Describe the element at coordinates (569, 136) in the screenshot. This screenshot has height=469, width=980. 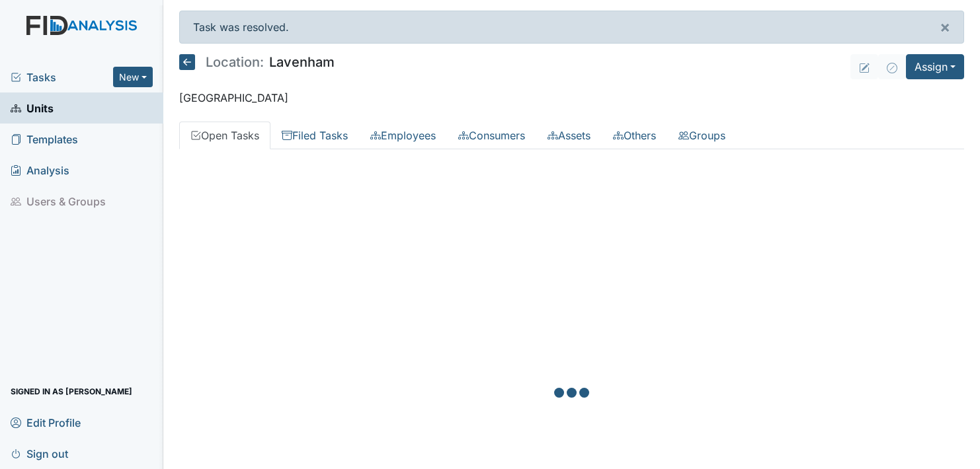
I see `a: Assets` at that location.